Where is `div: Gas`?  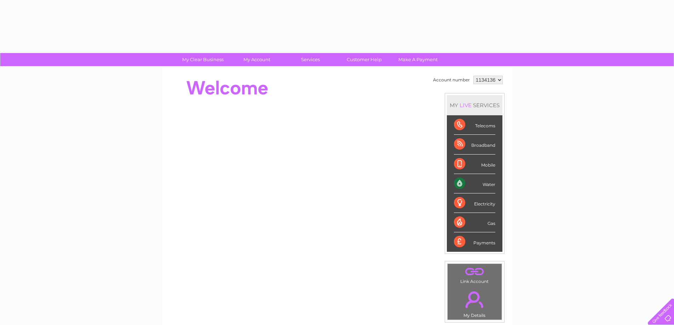 div: Gas is located at coordinates (474, 223).